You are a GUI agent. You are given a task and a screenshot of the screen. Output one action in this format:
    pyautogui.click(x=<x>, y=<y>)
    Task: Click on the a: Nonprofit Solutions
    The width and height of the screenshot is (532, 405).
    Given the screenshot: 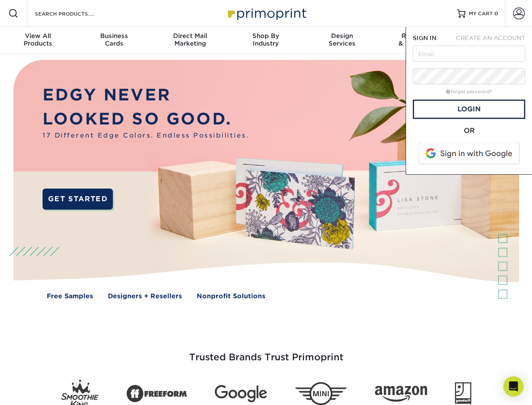 What is the action you would take?
    pyautogui.click(x=231, y=296)
    